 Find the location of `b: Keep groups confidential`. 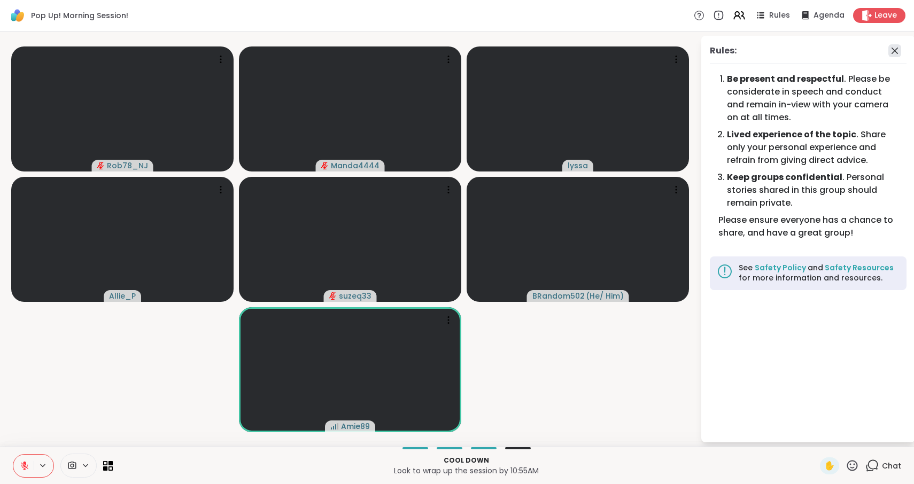

b: Keep groups confidential is located at coordinates (785, 177).